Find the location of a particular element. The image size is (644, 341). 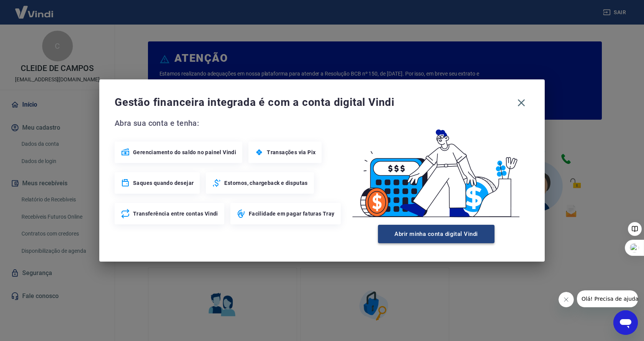

span: Facilidade em pagar faturas Tray is located at coordinates (292, 213).